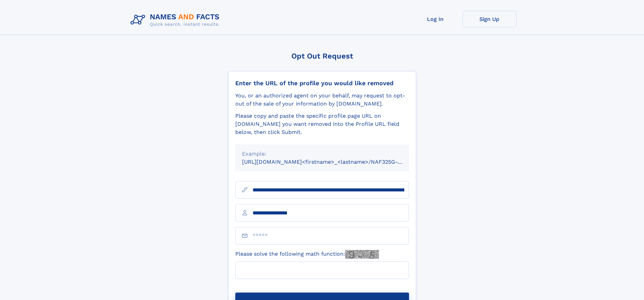 Image resolution: width=644 pixels, height=300 pixels. What do you see at coordinates (489, 19) in the screenshot?
I see `a: Sign Up` at bounding box center [489, 19].